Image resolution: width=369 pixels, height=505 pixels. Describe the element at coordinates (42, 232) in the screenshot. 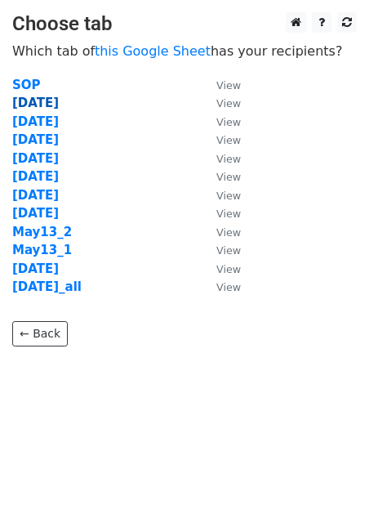

I see `strong: May13_2` at that location.